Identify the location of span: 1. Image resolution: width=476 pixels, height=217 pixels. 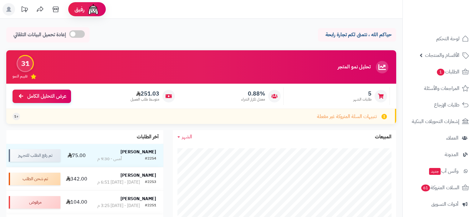
(440, 72).